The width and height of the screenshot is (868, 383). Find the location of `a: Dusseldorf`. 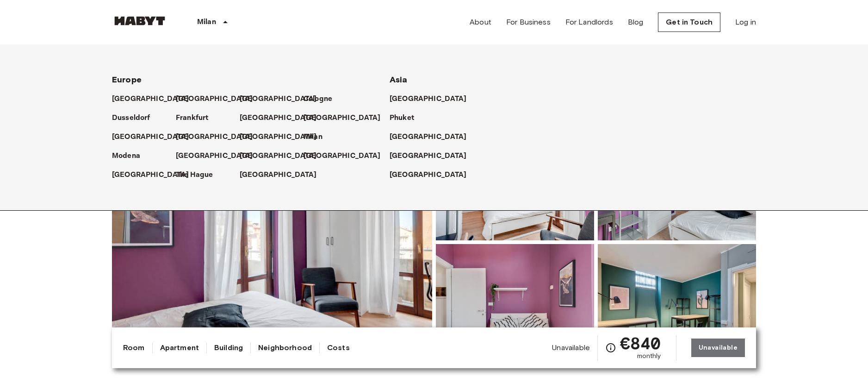

a: Dusseldorf is located at coordinates (136, 118).